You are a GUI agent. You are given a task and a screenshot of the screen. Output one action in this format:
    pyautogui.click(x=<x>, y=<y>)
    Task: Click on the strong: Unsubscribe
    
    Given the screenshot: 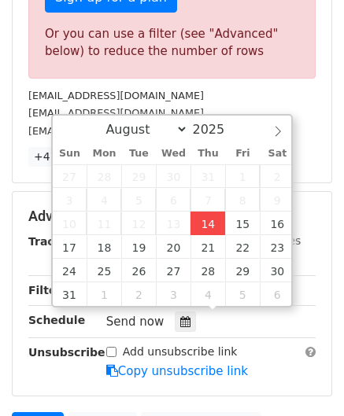 What is the action you would take?
    pyautogui.click(x=67, y=352)
    